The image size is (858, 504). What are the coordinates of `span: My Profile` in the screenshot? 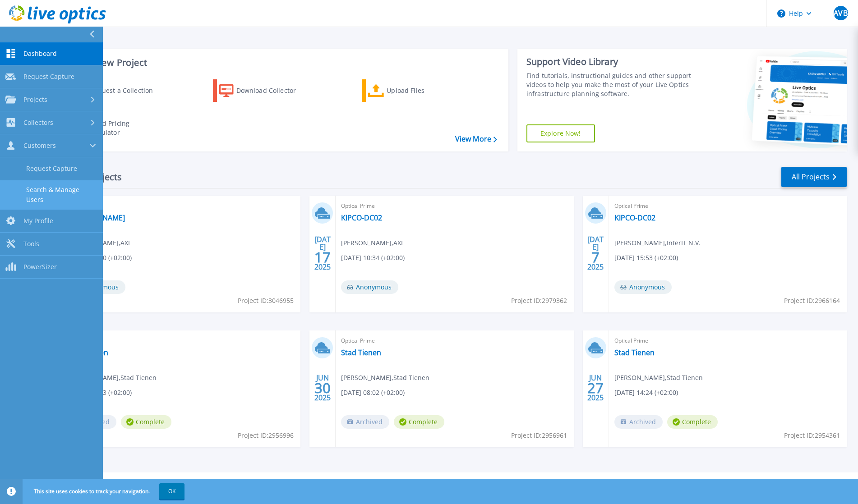 It's located at (38, 221).